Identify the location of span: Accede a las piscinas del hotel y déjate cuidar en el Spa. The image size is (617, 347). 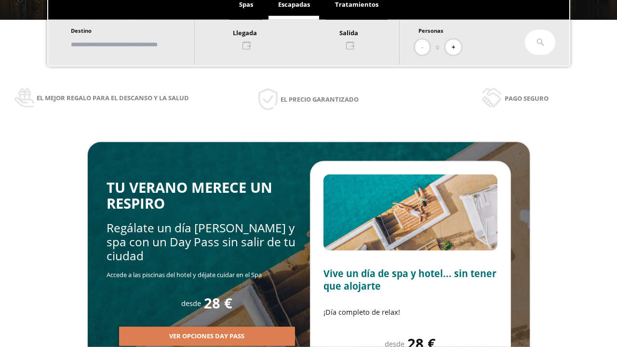
(184, 275).